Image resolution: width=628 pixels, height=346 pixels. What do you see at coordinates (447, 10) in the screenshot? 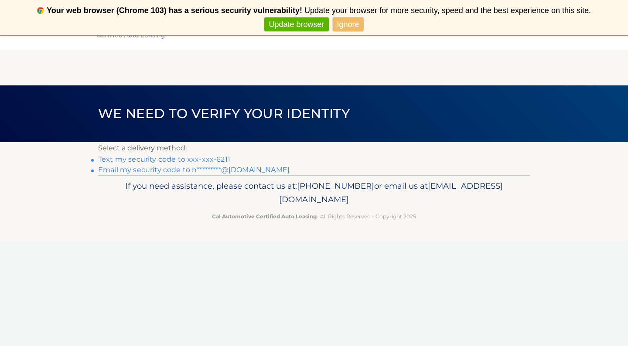
I see `span: Update your browser for more security, speed and the best experience on this site.` at bounding box center [447, 10].